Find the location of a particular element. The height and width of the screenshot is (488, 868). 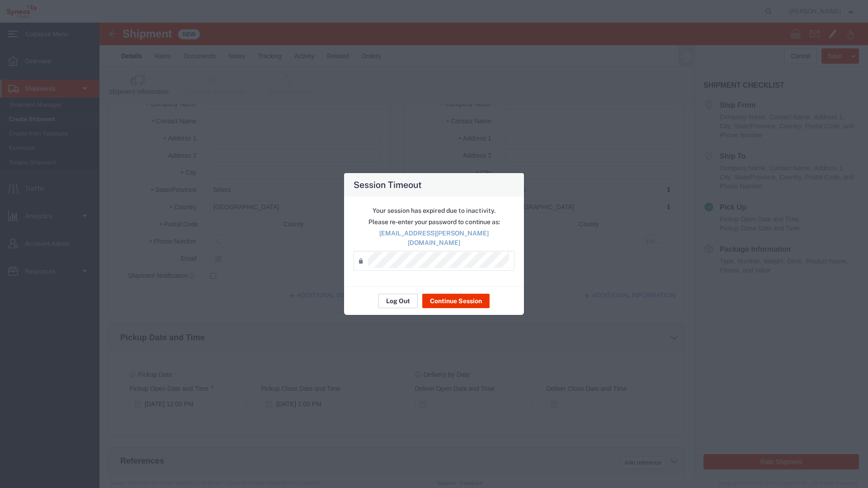

button: Continue Session is located at coordinates (455, 301).